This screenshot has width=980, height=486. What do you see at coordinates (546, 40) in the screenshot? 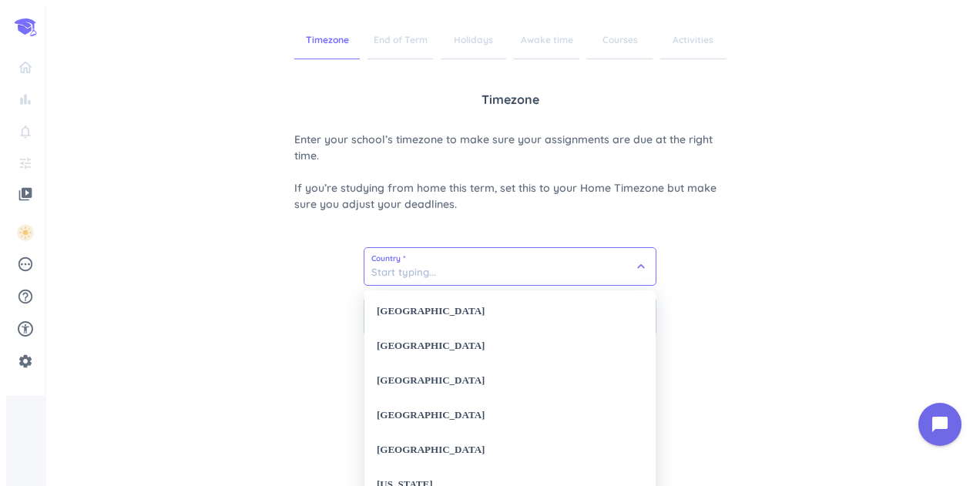
I see `span: Awake time` at bounding box center [546, 40].